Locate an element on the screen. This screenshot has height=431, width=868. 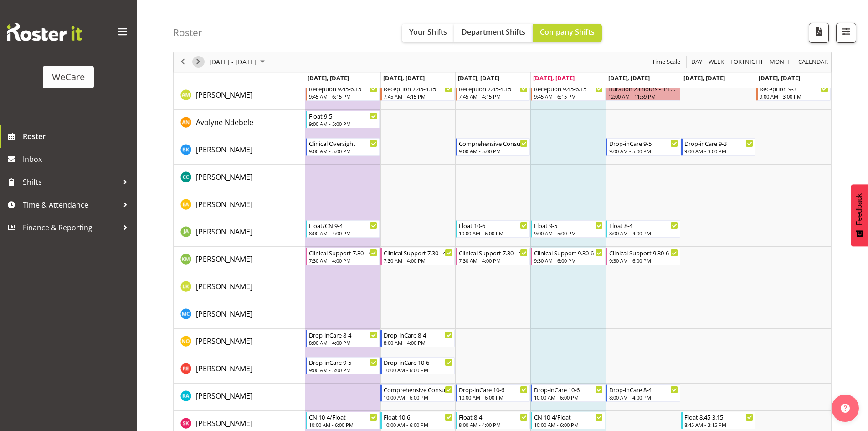
div: Kishendri Moodley"s event - Clinical Support 9.30-6 Begin From Friday, September 26, 2025 at 9:30... is located at coordinates (643, 256).